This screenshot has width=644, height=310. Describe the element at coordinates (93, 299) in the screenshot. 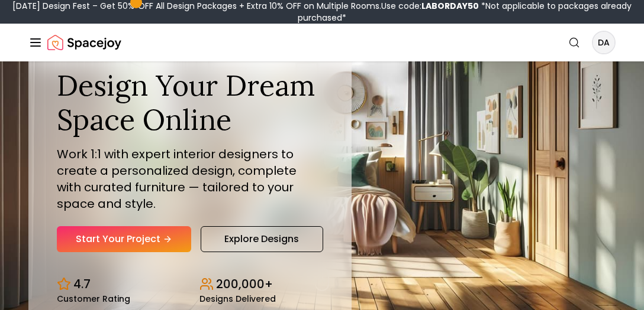

I see `small: Customer Rating` at that location.